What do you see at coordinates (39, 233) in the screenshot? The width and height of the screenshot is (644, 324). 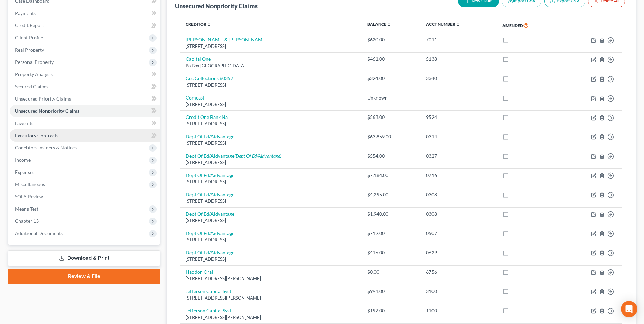 I see `span: Additional Documents` at bounding box center [39, 233].